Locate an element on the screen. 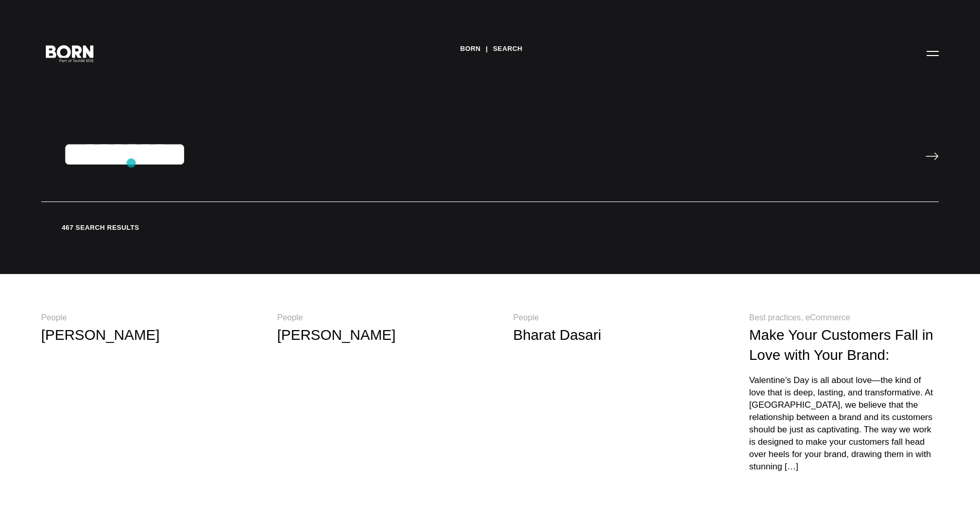 The image size is (980, 510). div: 467 search results is located at coordinates (490, 228).